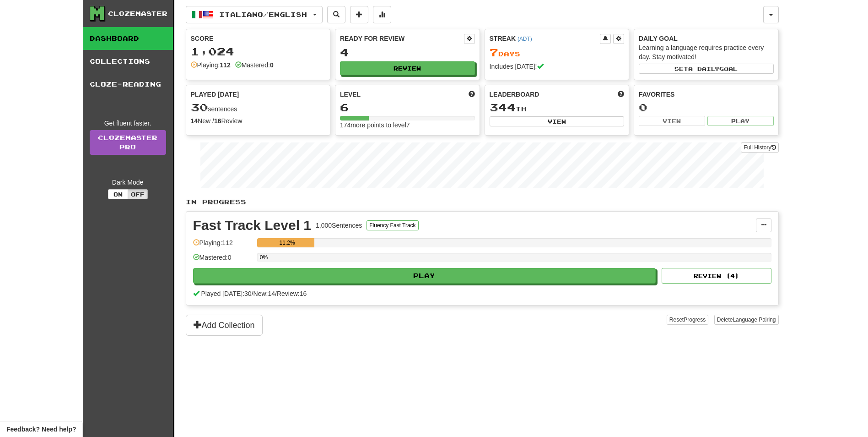 This screenshot has width=868, height=437. What do you see at coordinates (292, 293) in the screenshot?
I see `span: Review: 16` at bounding box center [292, 293].